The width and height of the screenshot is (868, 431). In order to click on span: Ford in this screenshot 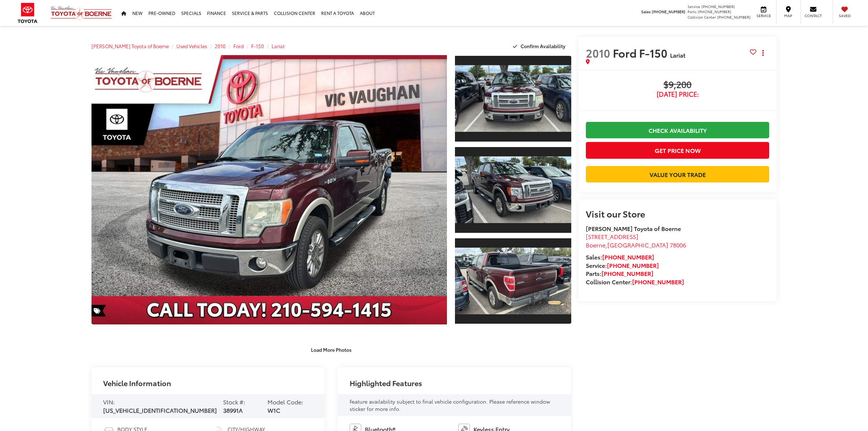, I will do `click(239, 46)`.